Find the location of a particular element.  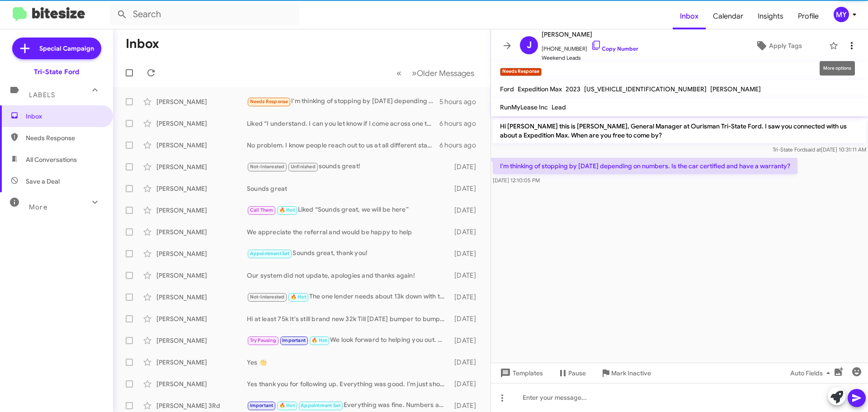

div: No problem. I know people reach out to us at all different stages of the shopping process. Do you... is located at coordinates (343, 145).